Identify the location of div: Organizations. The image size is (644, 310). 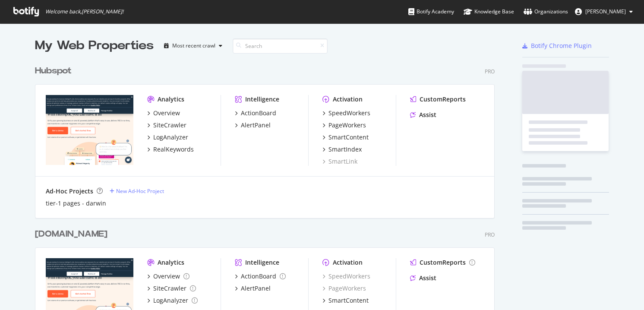
(546, 12).